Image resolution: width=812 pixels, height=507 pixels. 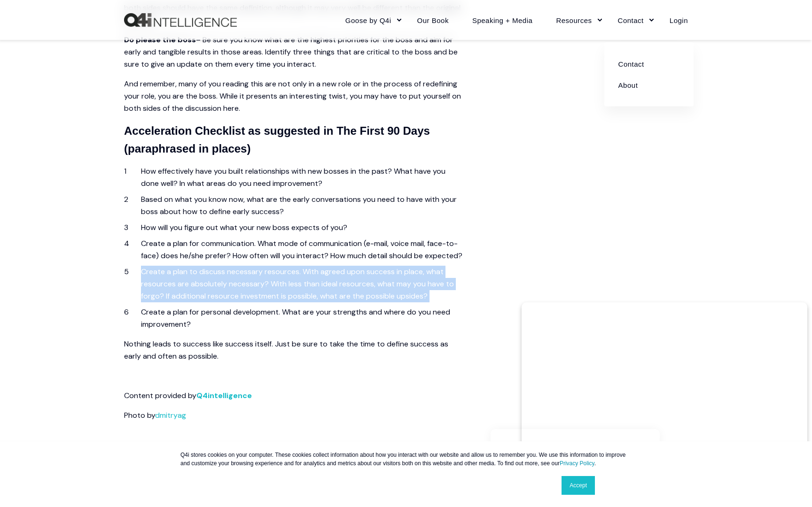 What do you see at coordinates (302, 250) in the screenshot?
I see `li: Create a plan for communication. What mode of communication (e-mail, voice mail, face-to-face) do...` at bounding box center [302, 250].